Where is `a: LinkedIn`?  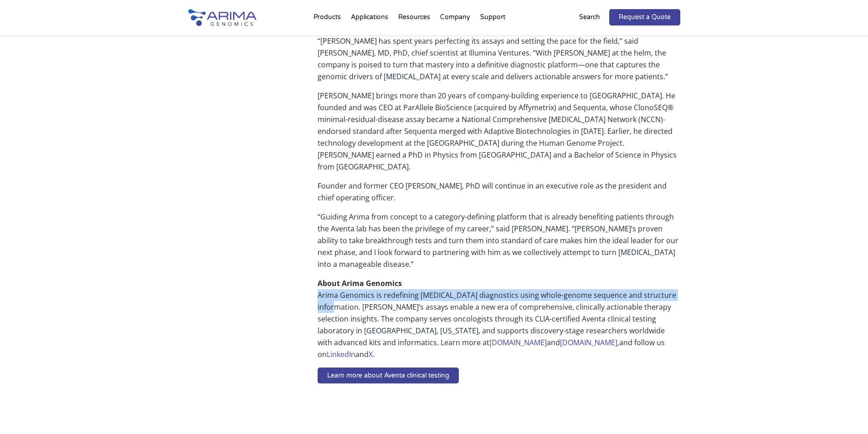
a: LinkedIn is located at coordinates (341, 355).